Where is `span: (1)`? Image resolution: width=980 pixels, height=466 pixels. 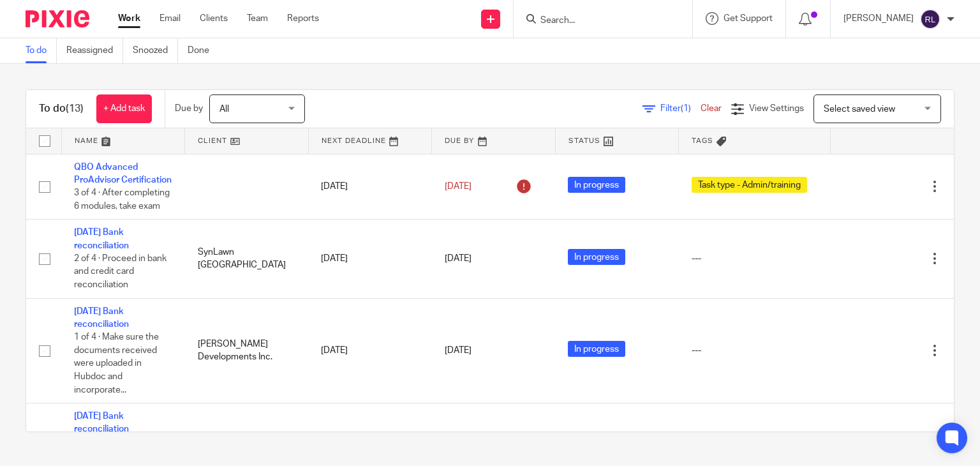
span: (1) is located at coordinates (685, 109).